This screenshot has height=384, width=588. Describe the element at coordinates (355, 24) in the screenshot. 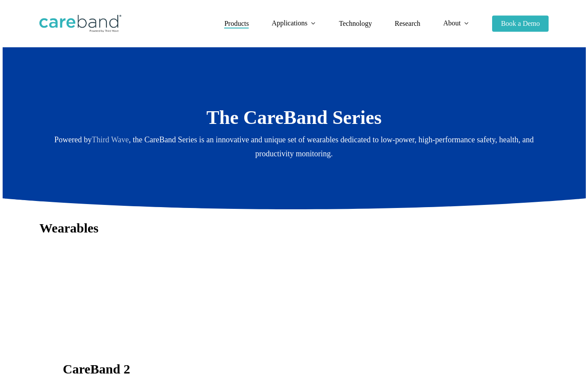

I see `a: Technology` at that location.